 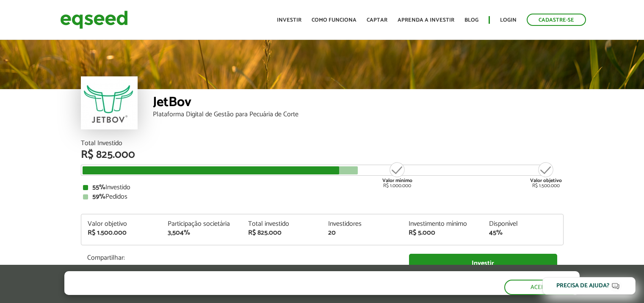 What do you see at coordinates (334, 20) in the screenshot?
I see `a: Como funciona` at bounding box center [334, 20].